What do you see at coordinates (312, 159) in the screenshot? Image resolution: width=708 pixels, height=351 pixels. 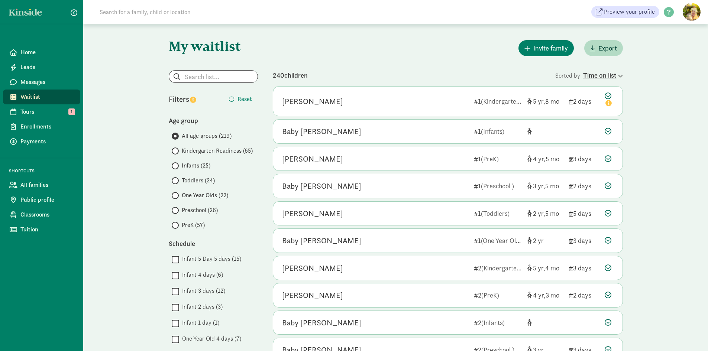 I see `div: Penny Erickson` at bounding box center [312, 159].